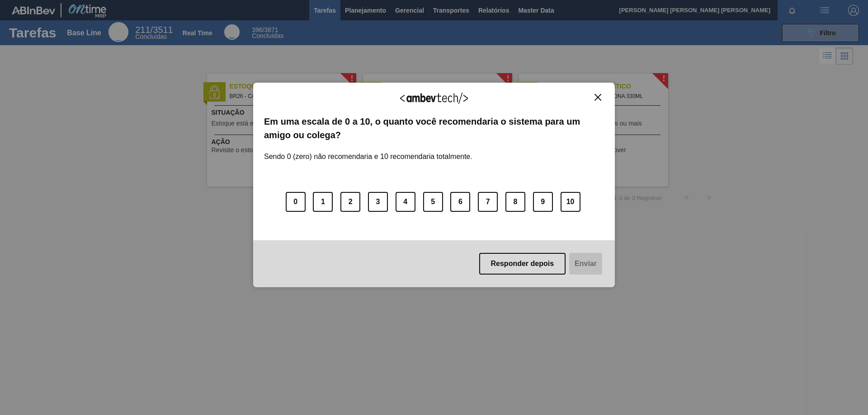 The image size is (868, 415). Describe the element at coordinates (598, 97) in the screenshot. I see `img: Close` at that location.